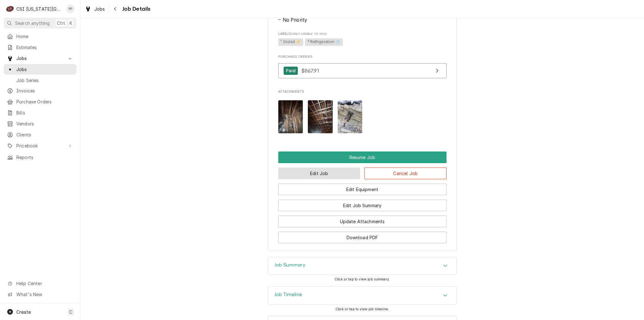 The height and width of the screenshot is (320, 644). Describe the element at coordinates (116, 9) in the screenshot. I see `button: Navigate back` at that location.